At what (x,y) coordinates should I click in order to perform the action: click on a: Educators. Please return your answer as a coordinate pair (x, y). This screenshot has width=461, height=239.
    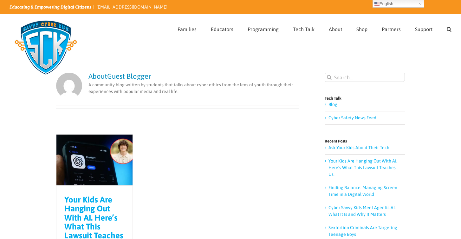
    Looking at the image, I should click on (222, 28).